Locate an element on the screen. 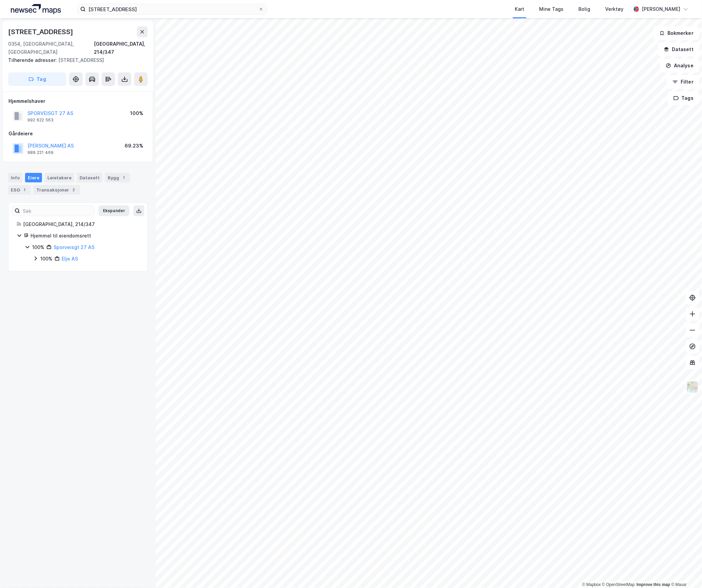  button: Bokmerker is located at coordinates (676, 33).